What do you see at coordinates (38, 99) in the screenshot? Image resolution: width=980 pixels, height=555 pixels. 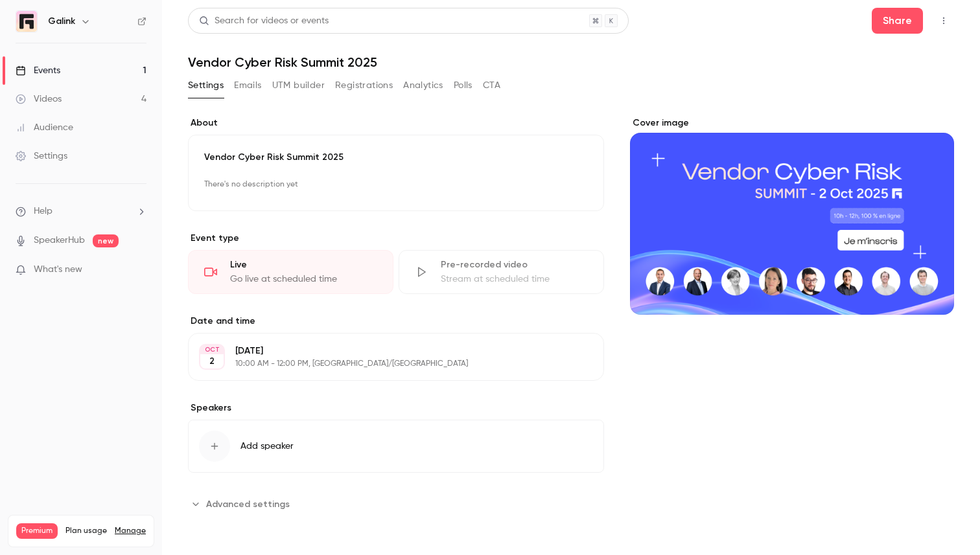 I see `div: Videos` at bounding box center [38, 99].